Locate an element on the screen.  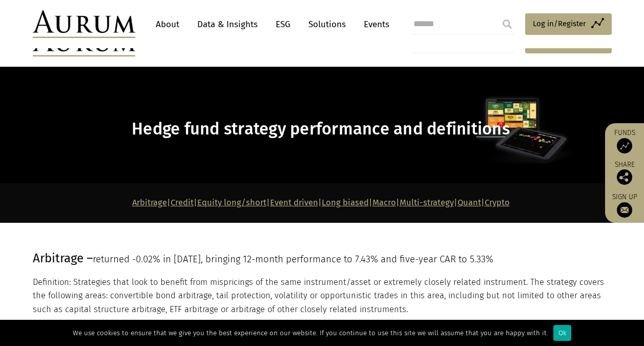
a: About is located at coordinates (167, 24).